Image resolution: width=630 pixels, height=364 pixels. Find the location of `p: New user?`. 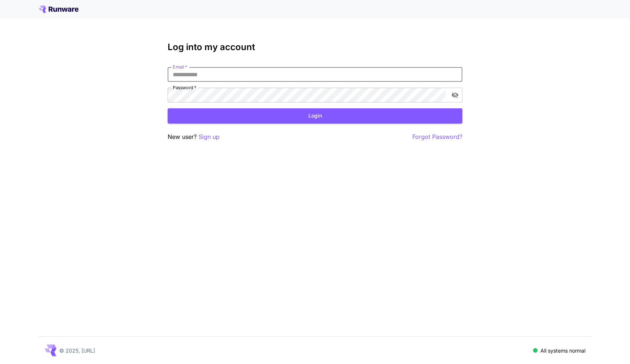

p: New user? is located at coordinates (194, 136).